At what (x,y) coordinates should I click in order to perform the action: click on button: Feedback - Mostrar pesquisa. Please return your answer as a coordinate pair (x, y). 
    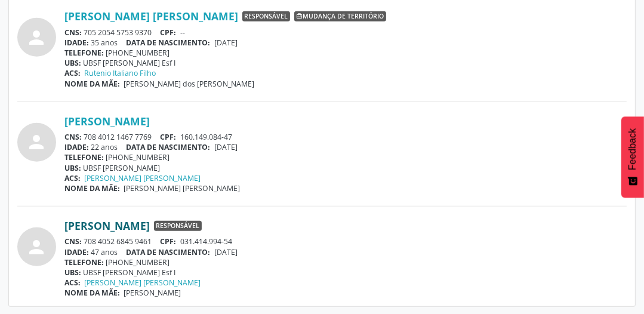
    Looking at the image, I should click on (632, 157).